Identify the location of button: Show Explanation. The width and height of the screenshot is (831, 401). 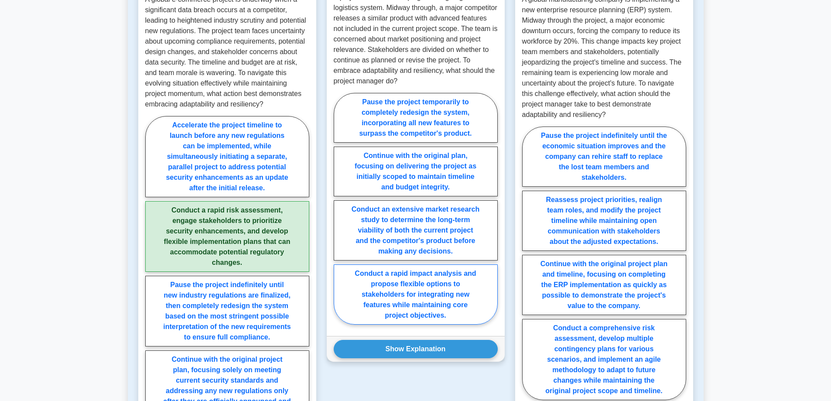
(416, 349).